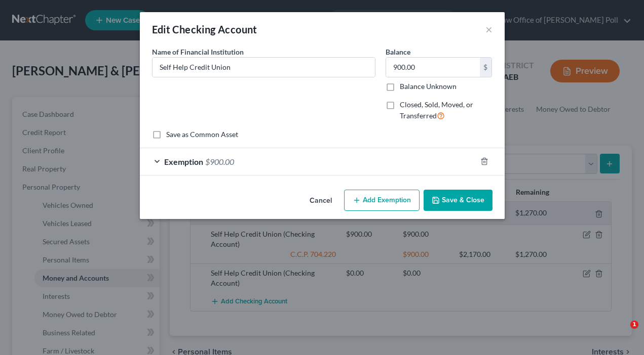 Image resolution: width=644 pixels, height=355 pixels. I want to click on button: Save & Close, so click(458, 200).